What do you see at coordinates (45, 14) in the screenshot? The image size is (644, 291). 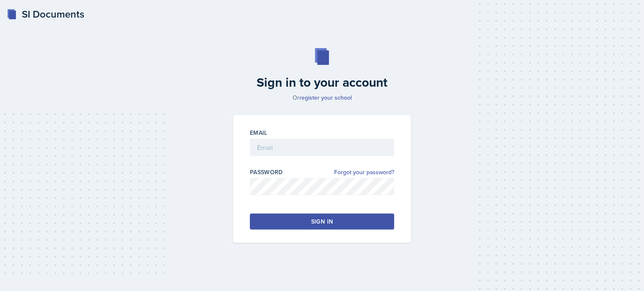 I see `a: SI Documents` at bounding box center [45, 14].